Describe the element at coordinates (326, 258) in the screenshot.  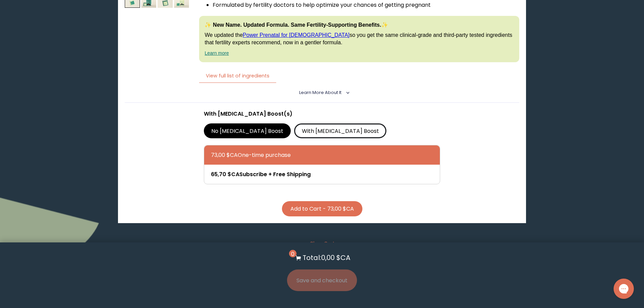
I see `p: Total: 0,00 $CA` at that location.